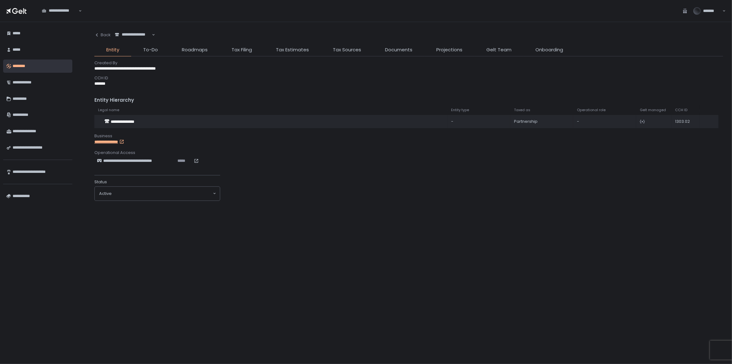 Image resolution: width=732 pixels, height=364 pixels. I want to click on span: Projections, so click(449, 50).